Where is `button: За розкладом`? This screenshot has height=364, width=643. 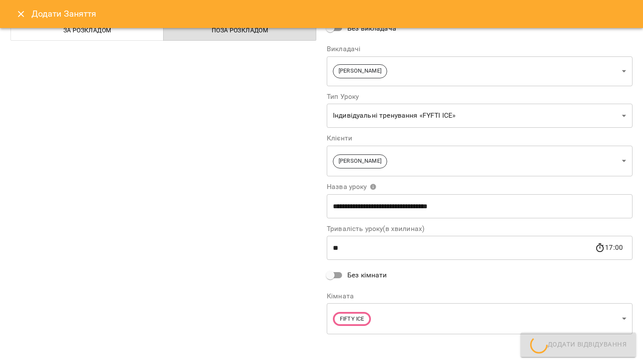 button: За розкладом is located at coordinates (87, 30).